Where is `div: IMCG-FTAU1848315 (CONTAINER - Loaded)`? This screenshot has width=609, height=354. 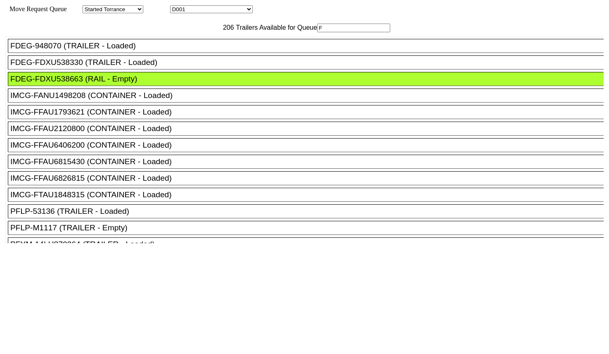 div: IMCG-FTAU1848315 (CONTAINER - Loaded) is located at coordinates (309, 195).